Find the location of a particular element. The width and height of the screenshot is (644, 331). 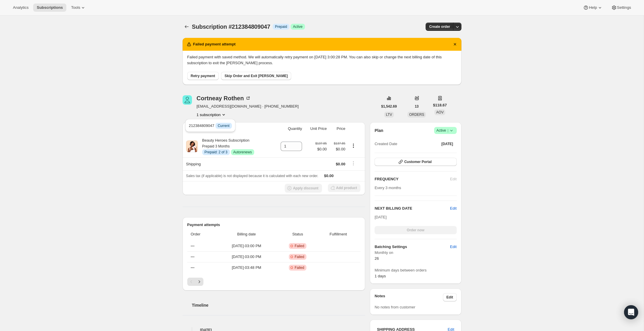

span: AOV is located at coordinates (440, 112).